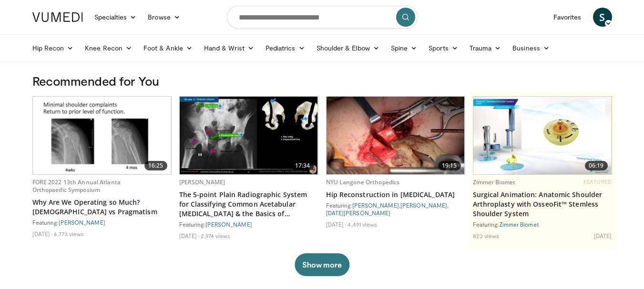  What do you see at coordinates (168, 48) in the screenshot?
I see `a: Foot & Ankle` at bounding box center [168, 48].